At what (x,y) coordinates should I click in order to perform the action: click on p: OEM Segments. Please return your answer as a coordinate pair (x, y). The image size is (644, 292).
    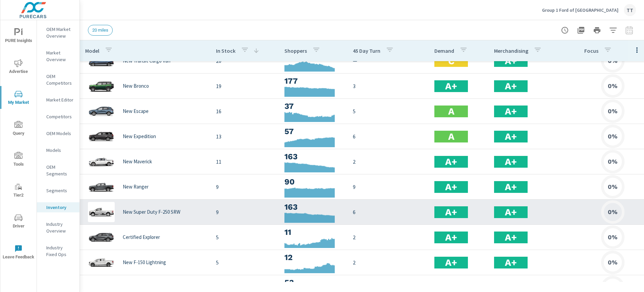
    Looking at the image, I should click on (60, 170).